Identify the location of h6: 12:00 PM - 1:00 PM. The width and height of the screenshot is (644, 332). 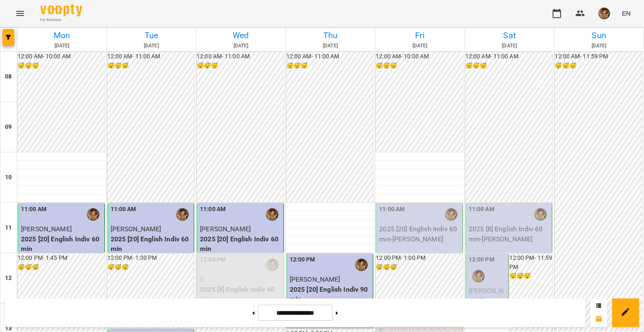
(419, 258).